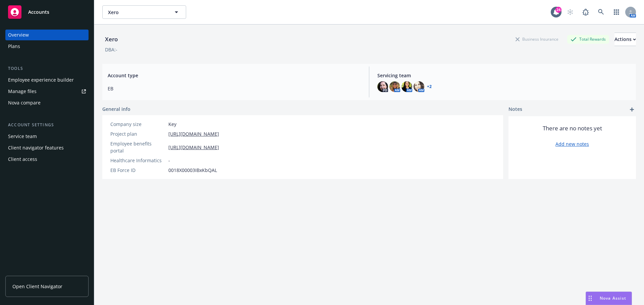  Describe the element at coordinates (111, 49) in the screenshot. I see `div: DBA: -` at that location.